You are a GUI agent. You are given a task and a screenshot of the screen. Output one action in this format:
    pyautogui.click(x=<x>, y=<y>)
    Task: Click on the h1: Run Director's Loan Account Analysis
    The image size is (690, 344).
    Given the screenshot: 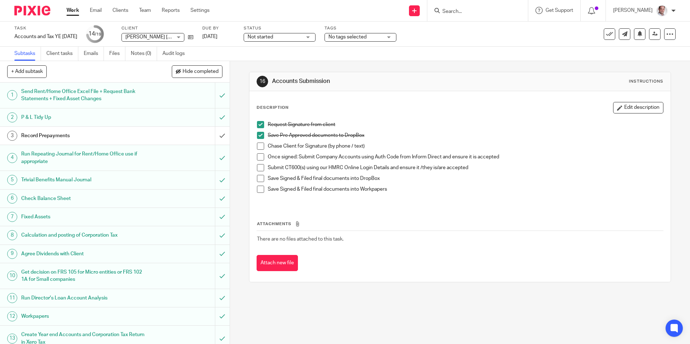 What is the action you would take?
    pyautogui.click(x=83, y=298)
    